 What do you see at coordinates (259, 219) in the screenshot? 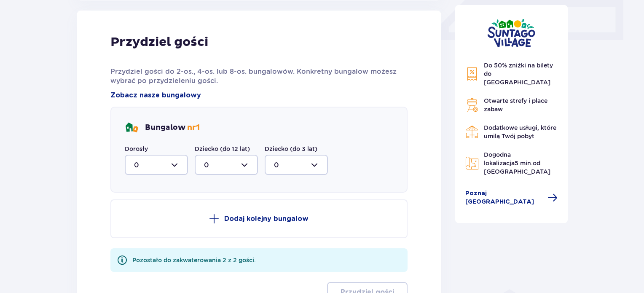
I see `button: Dodaj kolejny bungalow` at bounding box center [259, 219].